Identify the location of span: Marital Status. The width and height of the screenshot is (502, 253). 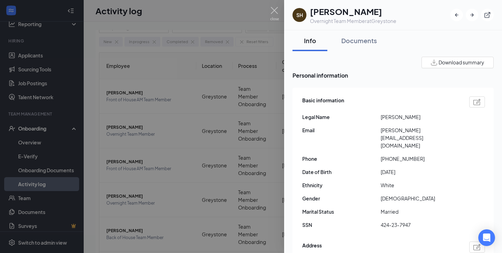
(341, 212).